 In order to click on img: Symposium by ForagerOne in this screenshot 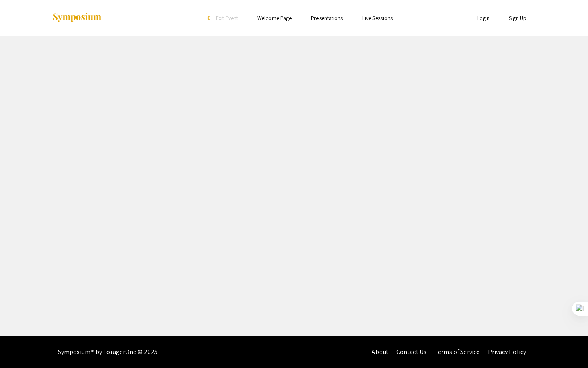, I will do `click(77, 18)`.